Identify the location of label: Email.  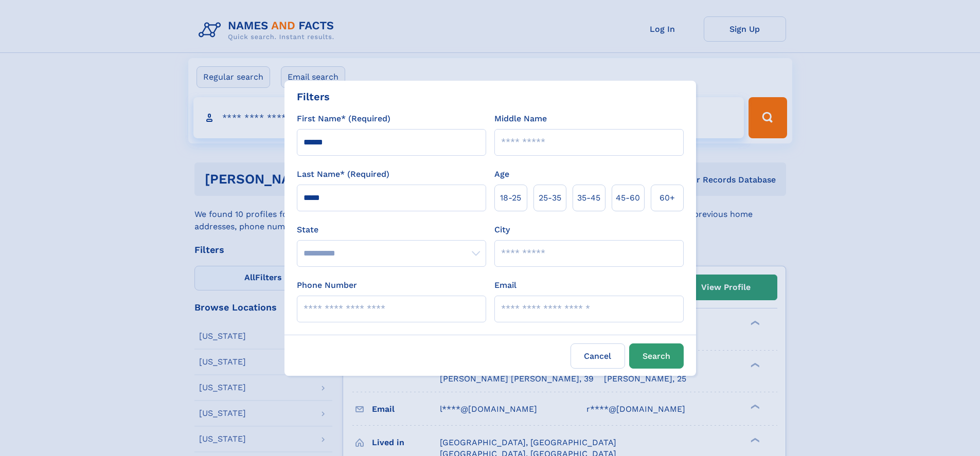
(505, 285).